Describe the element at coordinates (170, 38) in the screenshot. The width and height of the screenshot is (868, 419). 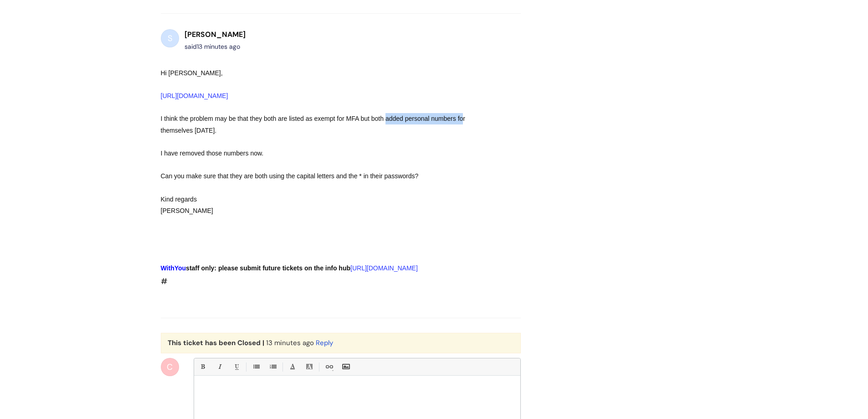
I see `div: S` at that location.